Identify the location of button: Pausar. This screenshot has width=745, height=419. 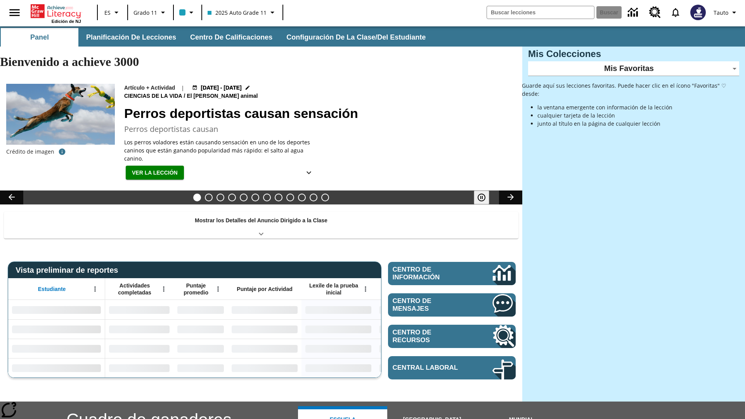
(482, 198).